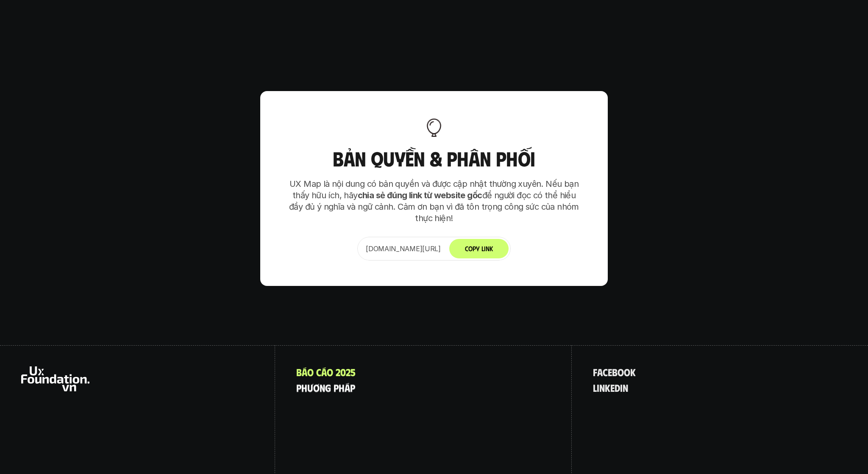  What do you see at coordinates (617, 388) in the screenshot?
I see `span: d` at bounding box center [617, 388].